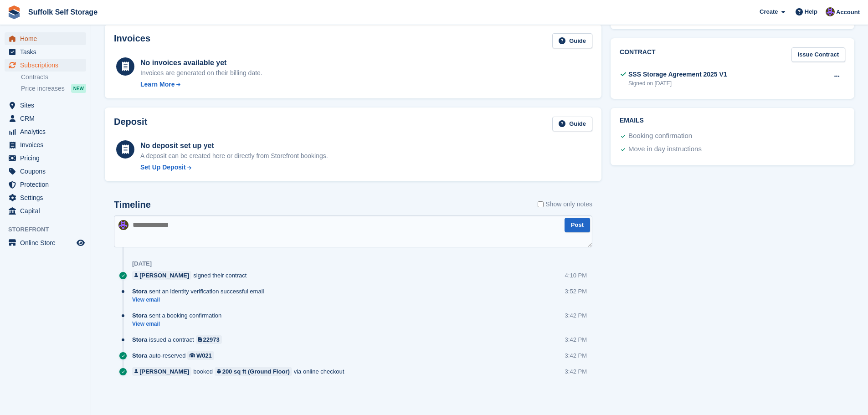 The width and height of the screenshot is (868, 415). What do you see at coordinates (540, 204) in the screenshot?
I see `input: Show only notes` at bounding box center [540, 204].